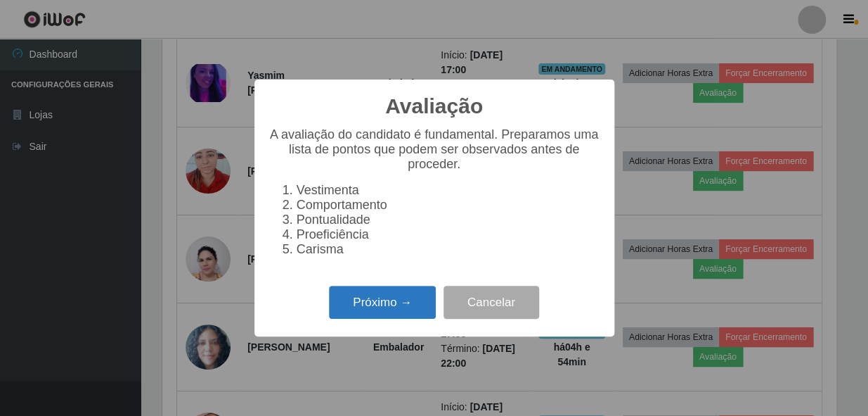 This screenshot has height=416, width=868. Describe the element at coordinates (491, 302) in the screenshot. I see `button: Cancelar` at that location.